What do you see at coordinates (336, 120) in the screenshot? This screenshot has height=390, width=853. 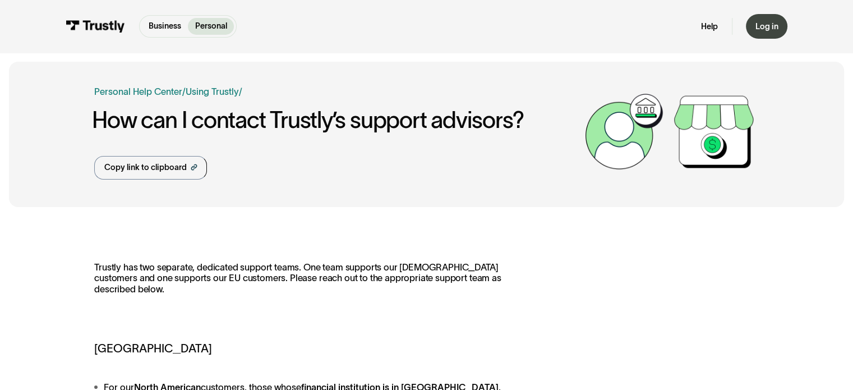 I see `h1: How can I contact Trustly’s support advisors?` at bounding box center [336, 120].